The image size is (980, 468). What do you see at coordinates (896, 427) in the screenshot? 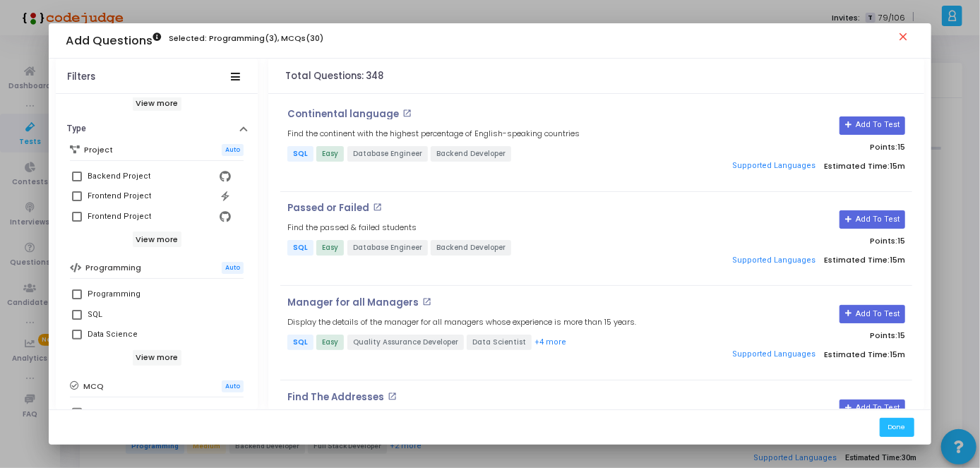
I see `button: Done` at bounding box center [896, 427].